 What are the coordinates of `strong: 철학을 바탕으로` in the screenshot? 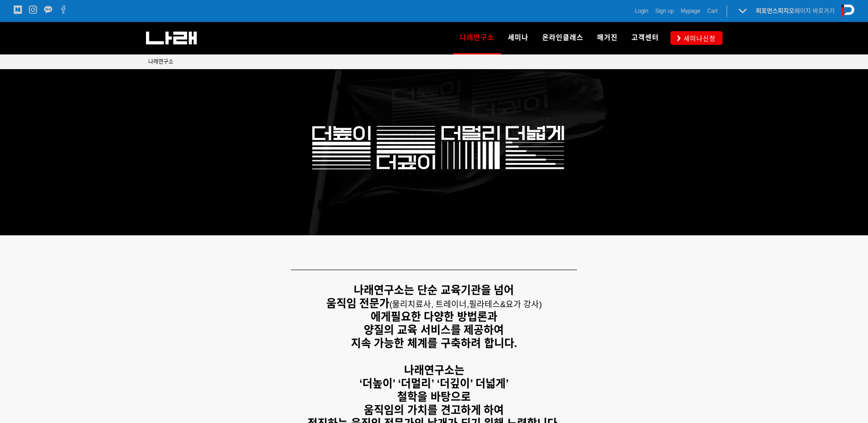 It's located at (434, 397).